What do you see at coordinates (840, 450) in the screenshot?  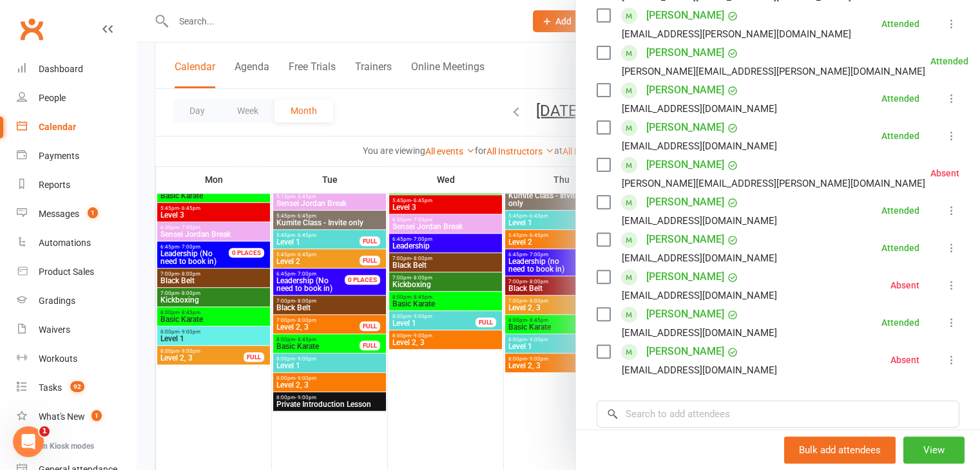 I see `button: Bulk add attendees` at bounding box center [840, 450].